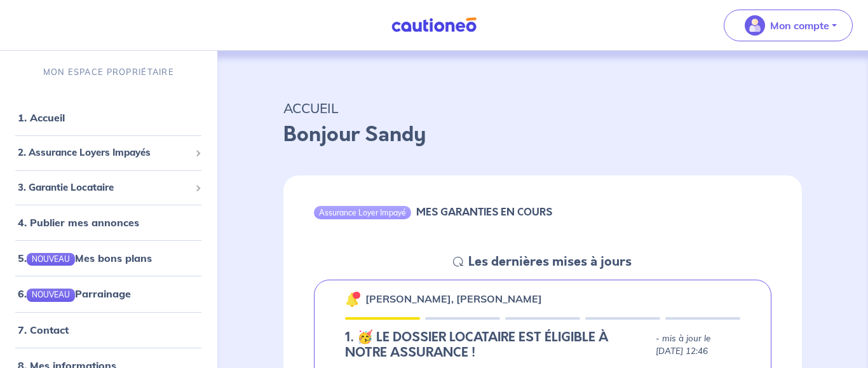 This screenshot has height=368, width=868. I want to click on div: 6.NOUVEAUParrainage, so click(109, 294).